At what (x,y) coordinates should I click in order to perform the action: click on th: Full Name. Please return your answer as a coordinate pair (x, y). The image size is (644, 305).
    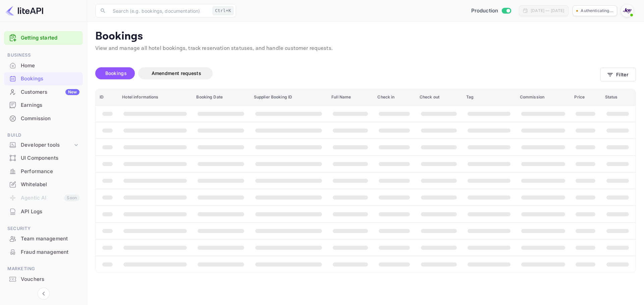
    Looking at the image, I should click on (350, 97).